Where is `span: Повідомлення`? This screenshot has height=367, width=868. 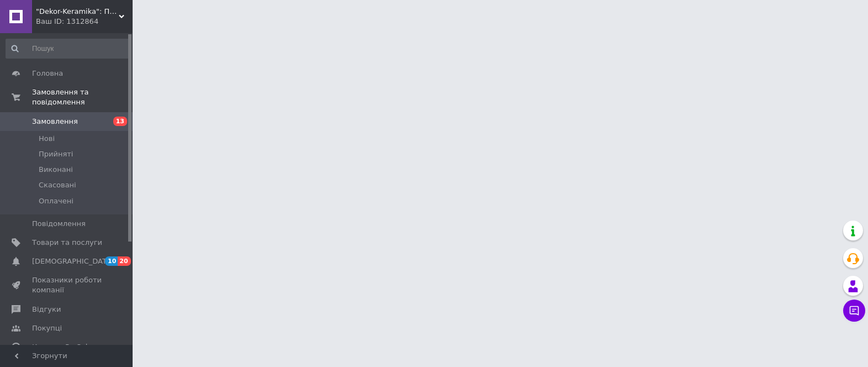
span: Повідомлення is located at coordinates (59, 224).